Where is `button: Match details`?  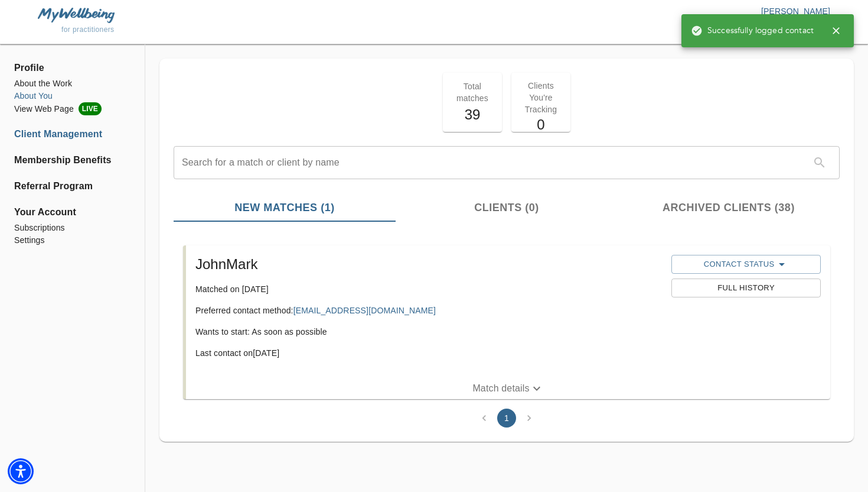 button: Match details is located at coordinates (508, 388).